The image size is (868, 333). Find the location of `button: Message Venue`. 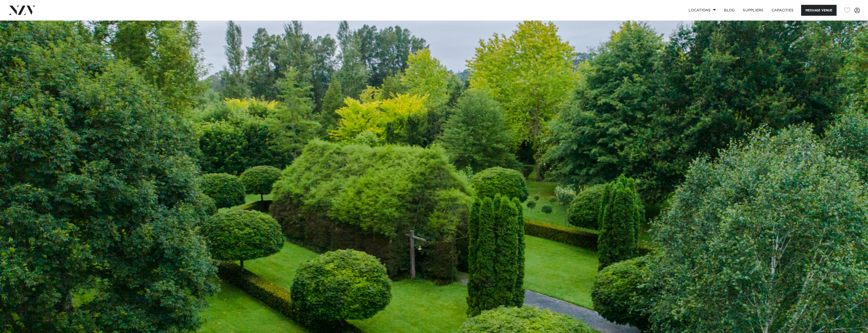

button: Message Venue is located at coordinates (819, 10).